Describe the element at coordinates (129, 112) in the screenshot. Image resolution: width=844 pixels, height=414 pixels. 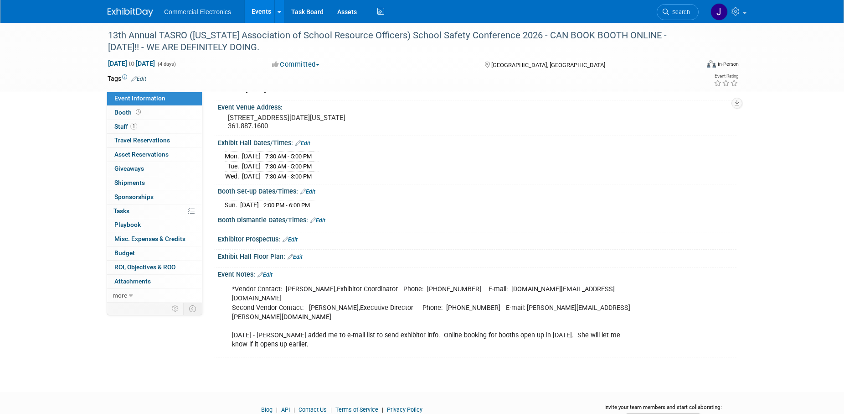
I see `span: Booth` at that location.